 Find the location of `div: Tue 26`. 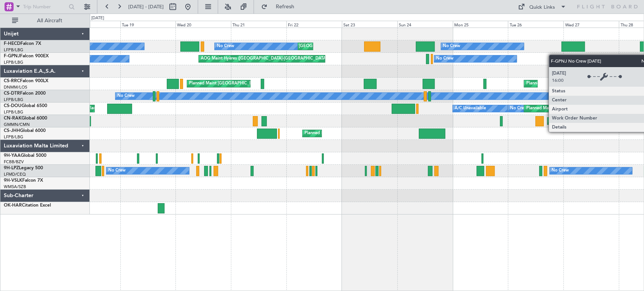

div: Tue 26 is located at coordinates (536, 24).